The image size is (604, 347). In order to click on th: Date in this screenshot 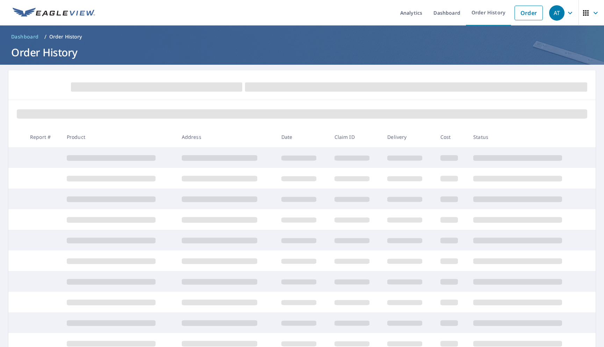, I will do `click(302, 137)`.